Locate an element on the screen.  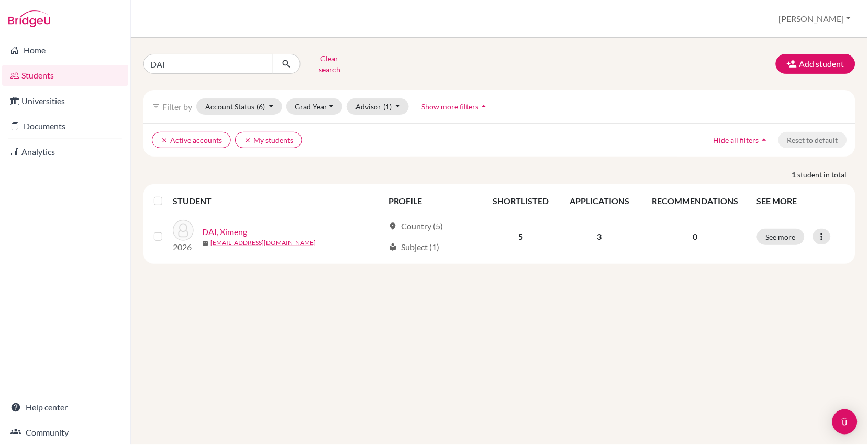
th: PROFILE is located at coordinates (432, 201).